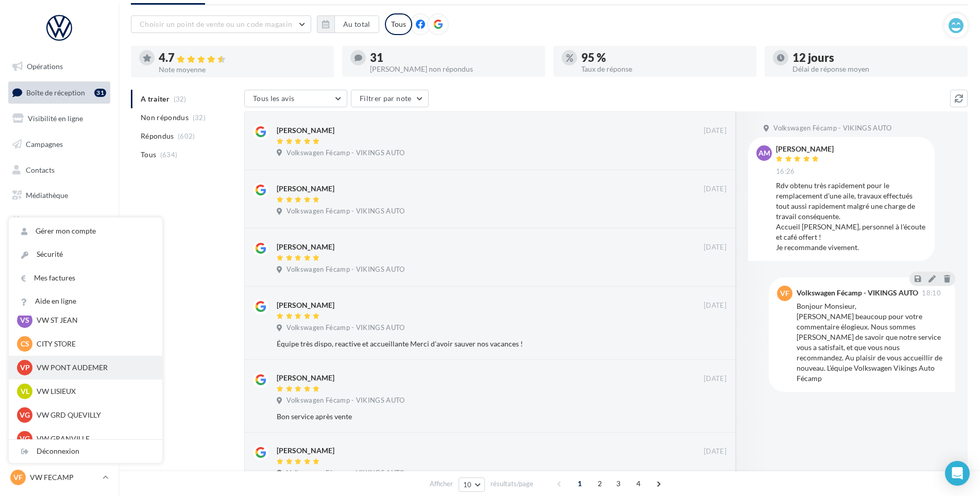 The width and height of the screenshot is (980, 496). I want to click on span: Non répondus, so click(164, 118).